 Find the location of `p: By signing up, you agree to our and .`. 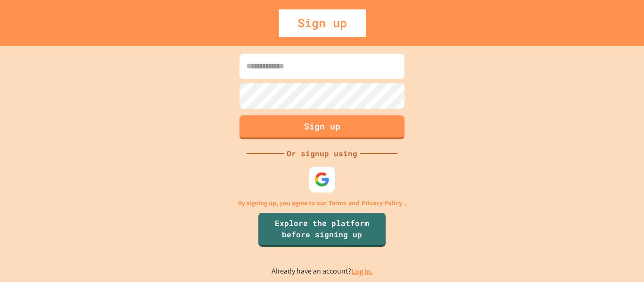

p: By signing up, you agree to our and . is located at coordinates (322, 203).